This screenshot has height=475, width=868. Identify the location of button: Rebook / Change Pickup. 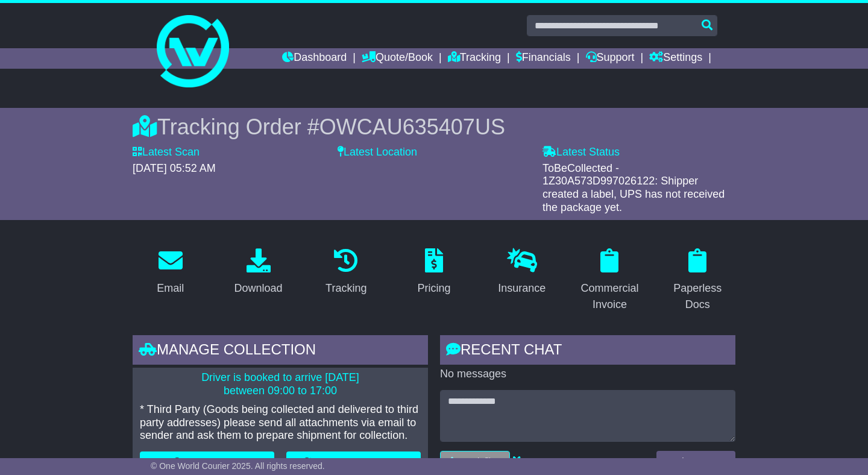
(354, 462).